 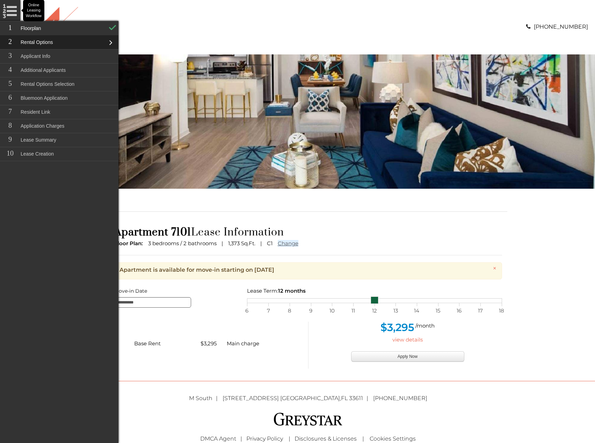 What do you see at coordinates (425, 326) in the screenshot?
I see `span: /month` at bounding box center [425, 326].